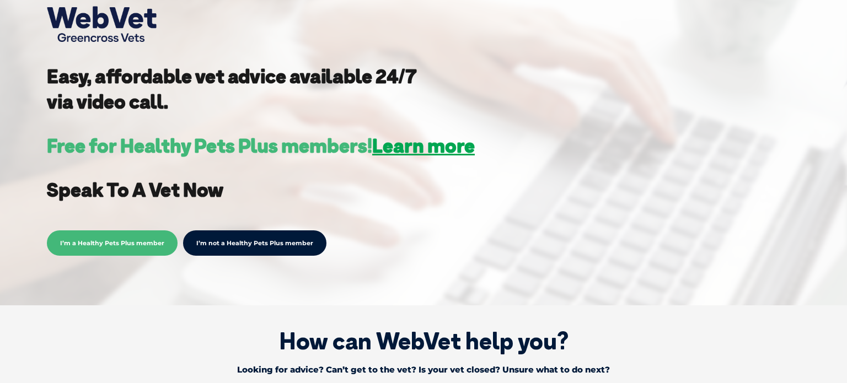  I want to click on strong: Speak To A Vet Now, so click(135, 190).